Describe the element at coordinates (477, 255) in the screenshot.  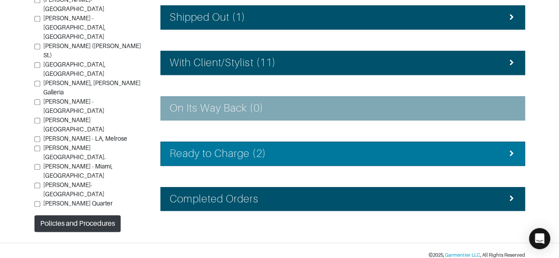
I see `small: © 2025 , , All Rights Reserved` at that location.